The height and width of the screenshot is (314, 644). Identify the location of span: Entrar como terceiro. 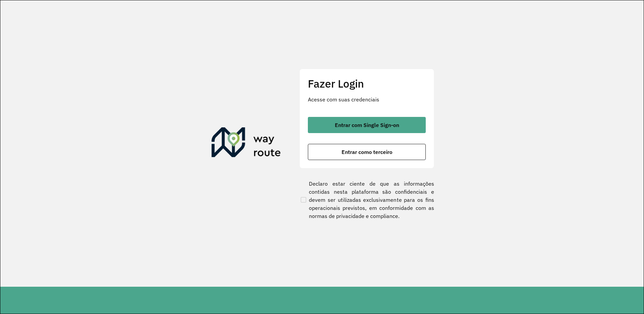
(367, 152).